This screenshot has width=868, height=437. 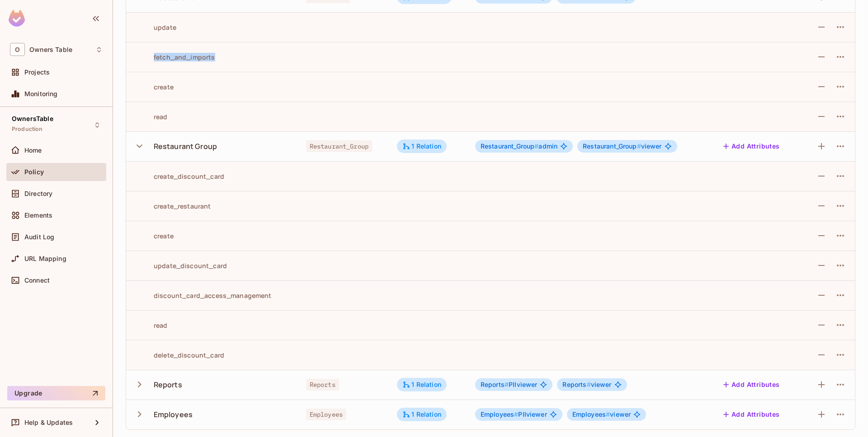 What do you see at coordinates (37, 281) in the screenshot?
I see `span: Connect` at bounding box center [37, 281].